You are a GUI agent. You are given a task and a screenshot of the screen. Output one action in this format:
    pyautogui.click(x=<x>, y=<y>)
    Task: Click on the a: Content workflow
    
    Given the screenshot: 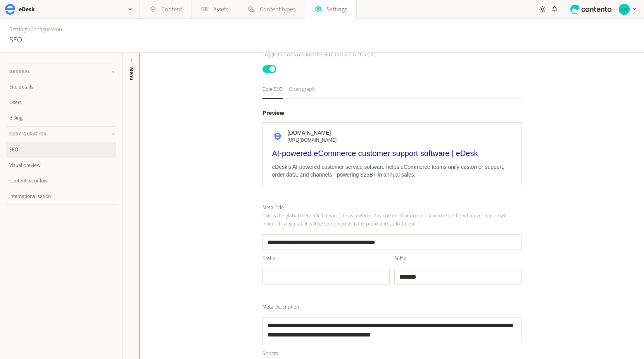 What is the action you would take?
    pyautogui.click(x=61, y=181)
    